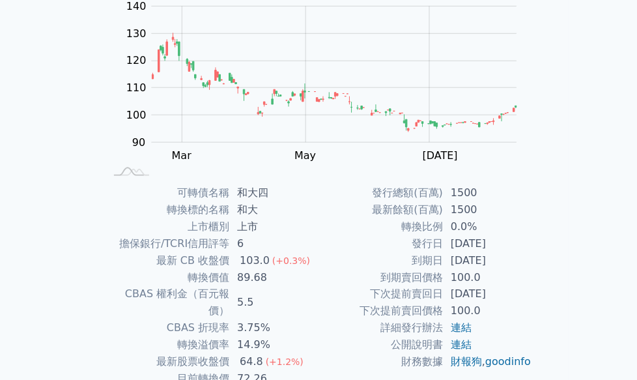 Image resolution: width=637 pixels, height=380 pixels. Describe the element at coordinates (167, 303) in the screenshot. I see `td: CBAS 權利金（百元報價）` at that location.